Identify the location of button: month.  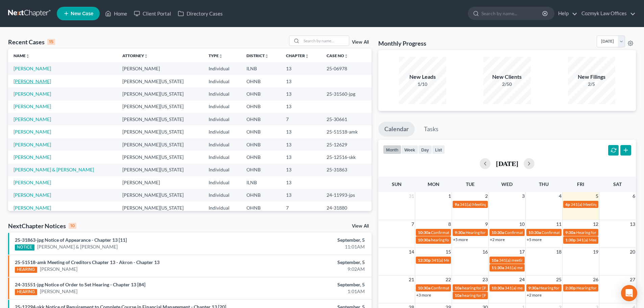
(392, 149).